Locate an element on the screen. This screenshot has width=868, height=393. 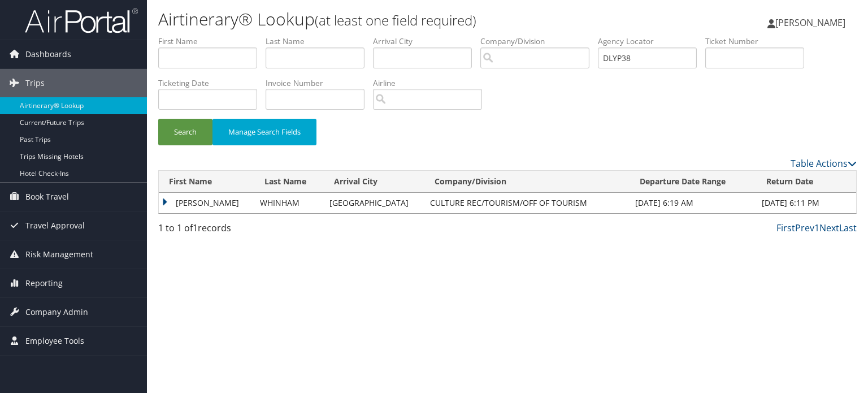
span: Dashboards is located at coordinates (48, 54).